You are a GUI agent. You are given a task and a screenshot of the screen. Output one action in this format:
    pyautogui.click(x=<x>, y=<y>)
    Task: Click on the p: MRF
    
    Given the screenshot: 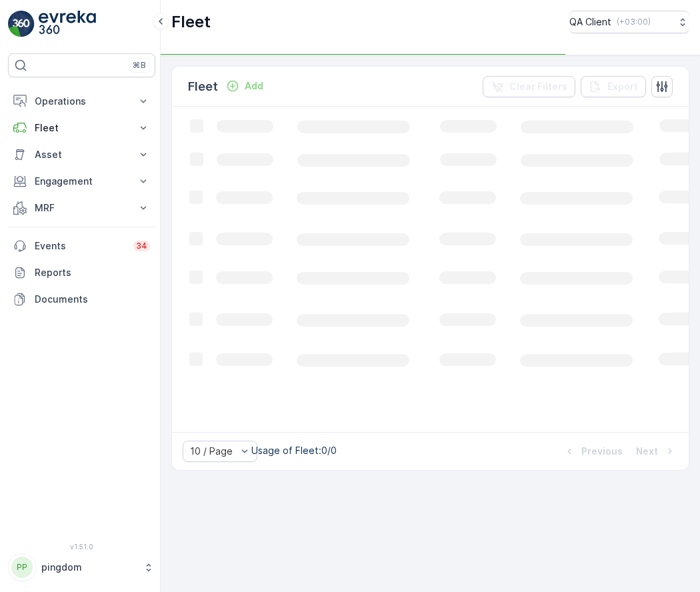 What is the action you would take?
    pyautogui.click(x=81, y=208)
    